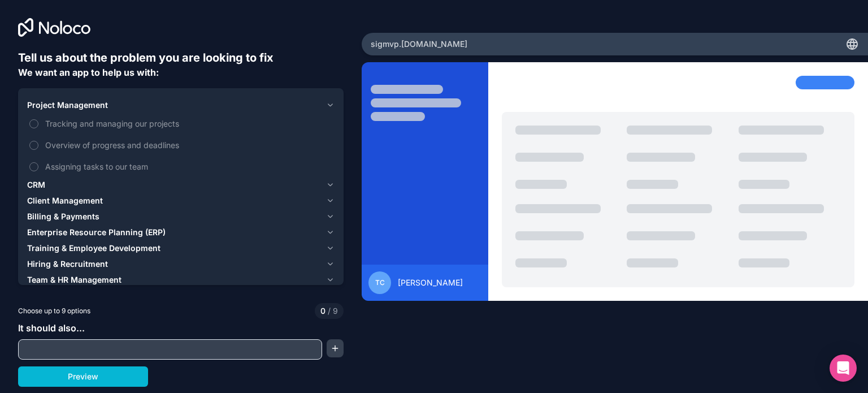 The width and height of the screenshot is (868, 393). What do you see at coordinates (181, 185) in the screenshot?
I see `button: CRM` at bounding box center [181, 185].